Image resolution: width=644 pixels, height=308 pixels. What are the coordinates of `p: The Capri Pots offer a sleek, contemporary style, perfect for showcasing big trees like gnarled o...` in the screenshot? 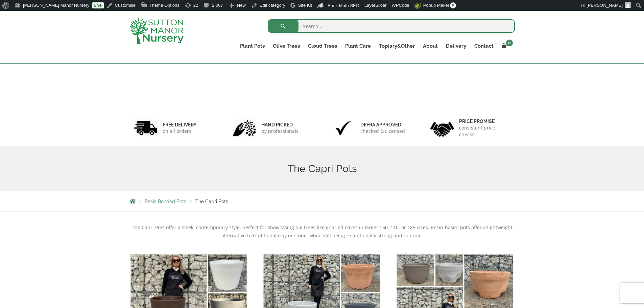 It's located at (322, 231).